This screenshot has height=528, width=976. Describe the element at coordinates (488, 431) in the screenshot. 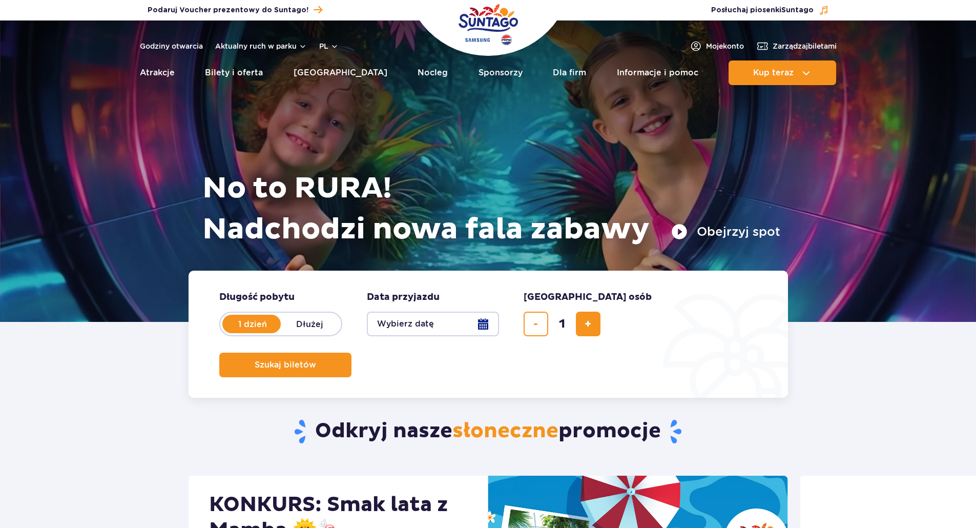

I see `h2: Odkryj nasze promocje` at that location.